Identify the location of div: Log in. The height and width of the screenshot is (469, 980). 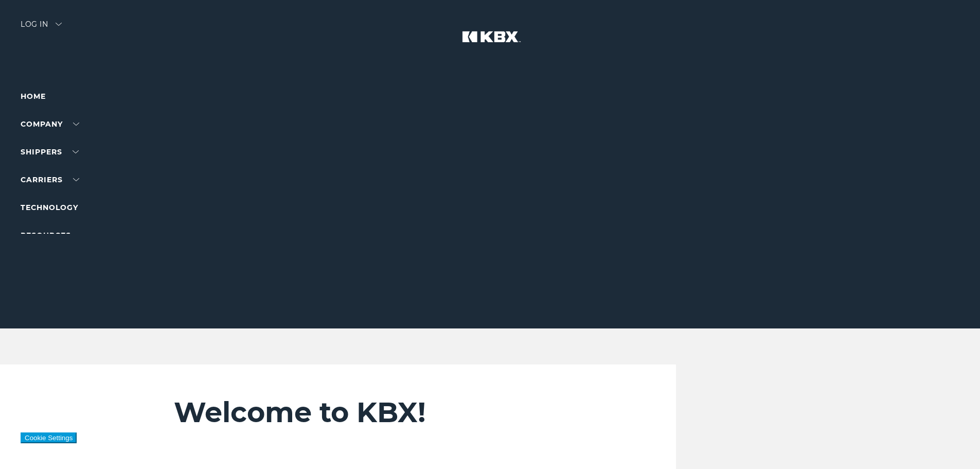
(41, 27).